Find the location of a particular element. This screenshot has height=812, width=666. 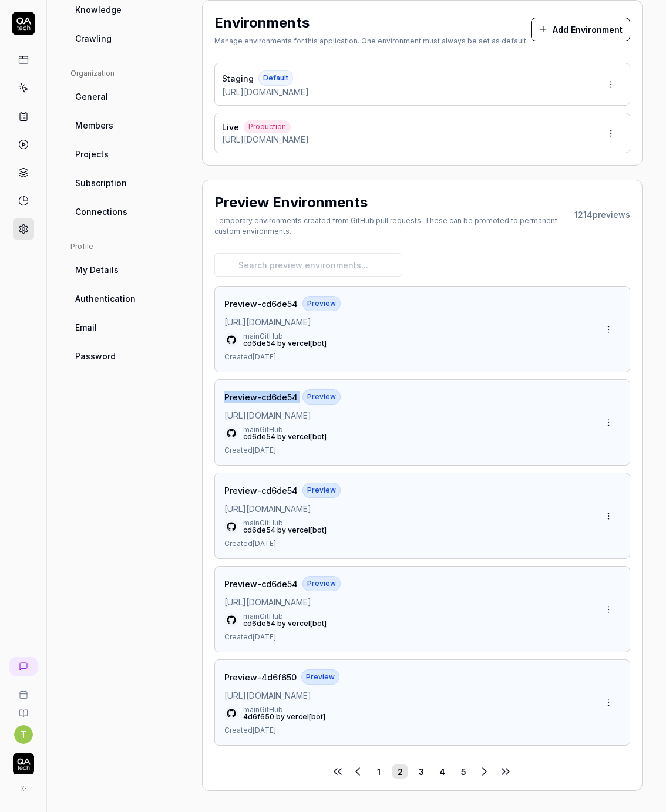

div: Profile is located at coordinates (127, 246).